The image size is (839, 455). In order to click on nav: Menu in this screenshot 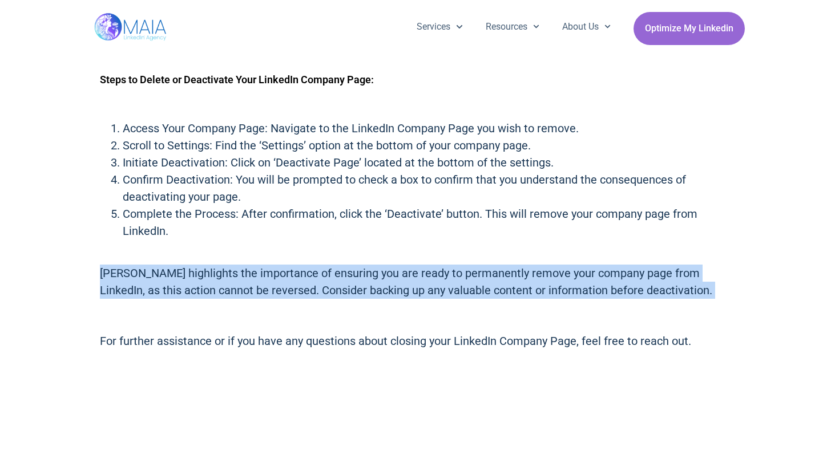, I will do `click(514, 27)`.